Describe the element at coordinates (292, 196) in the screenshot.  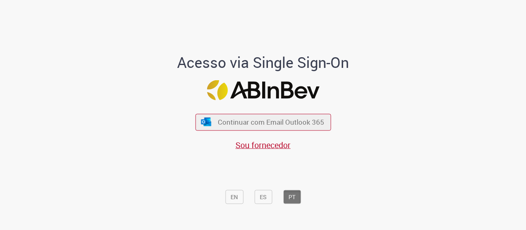
I see `button: PT` at that location.